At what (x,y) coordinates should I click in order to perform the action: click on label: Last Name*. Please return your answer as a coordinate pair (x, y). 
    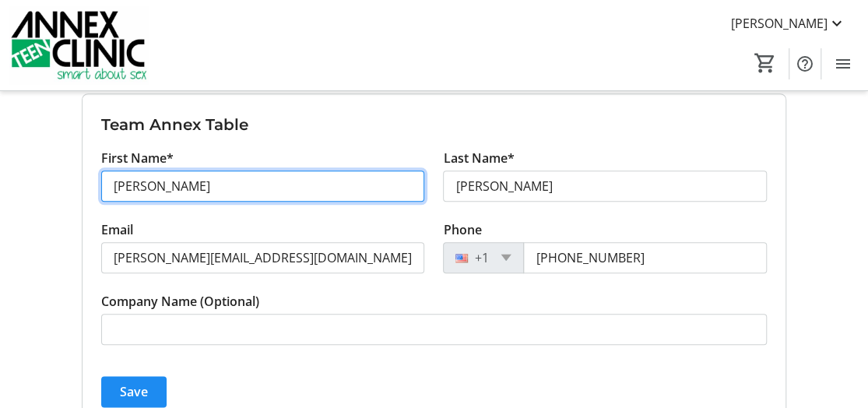
    Looking at the image, I should click on (477, 158).